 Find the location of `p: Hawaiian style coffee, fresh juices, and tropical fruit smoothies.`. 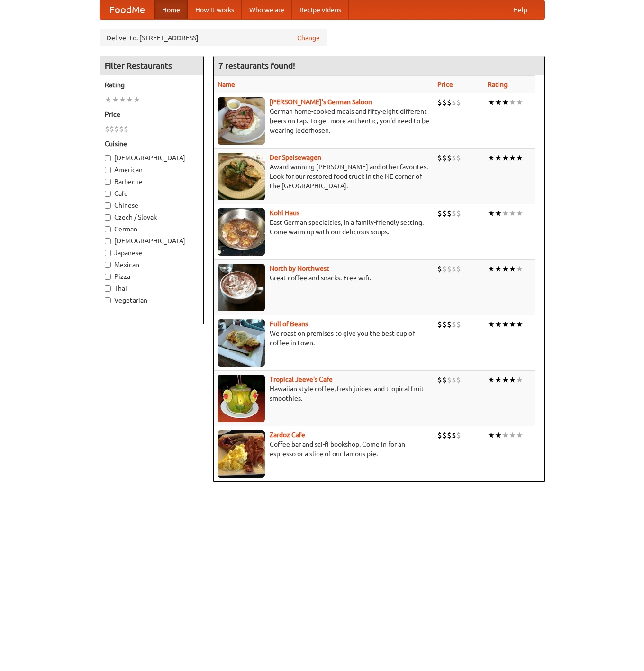

p: Hawaiian style coffee, fresh juices, and tropical fruit smoothies. is located at coordinates (323, 394).